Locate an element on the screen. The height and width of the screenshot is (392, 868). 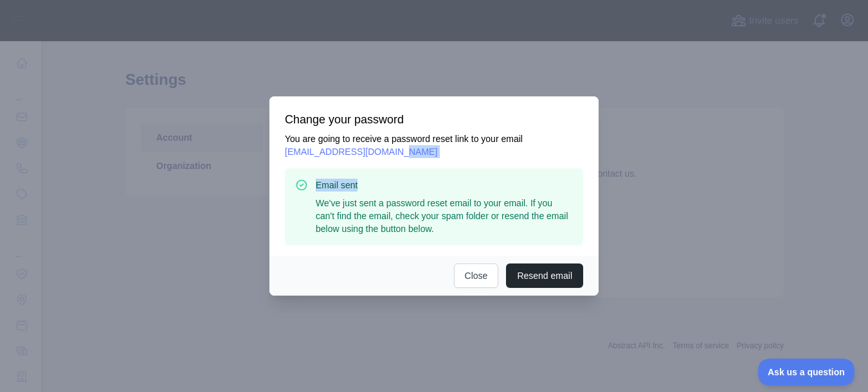
h3: Change your password is located at coordinates (434, 120).